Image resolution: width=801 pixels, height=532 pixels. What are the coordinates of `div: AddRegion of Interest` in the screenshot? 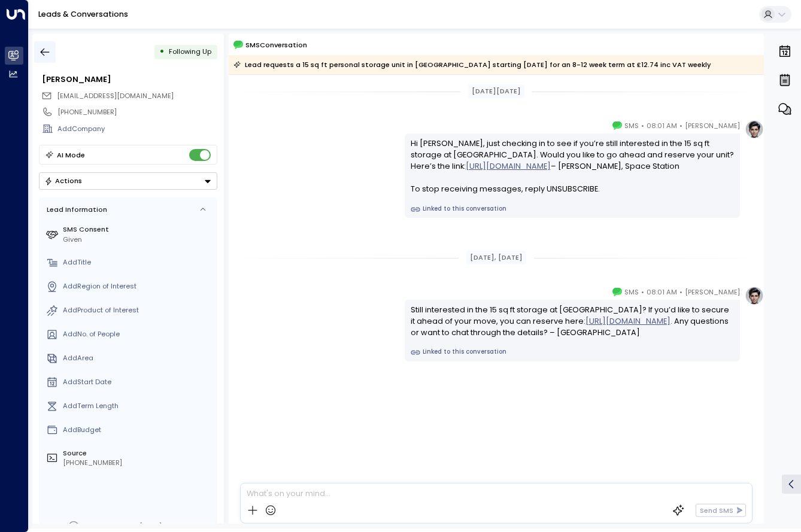 It's located at (138, 286).